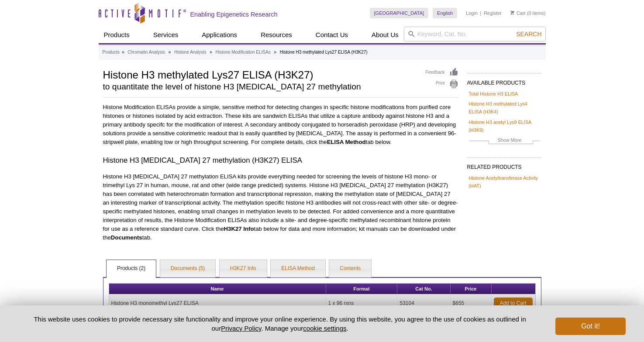  I want to click on span: Search, so click(529, 34).